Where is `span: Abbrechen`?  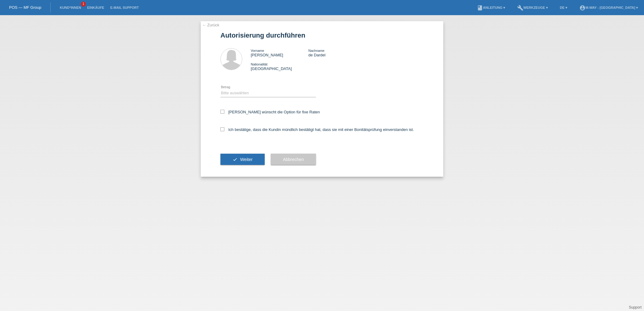
span: Abbrechen is located at coordinates (293, 159).